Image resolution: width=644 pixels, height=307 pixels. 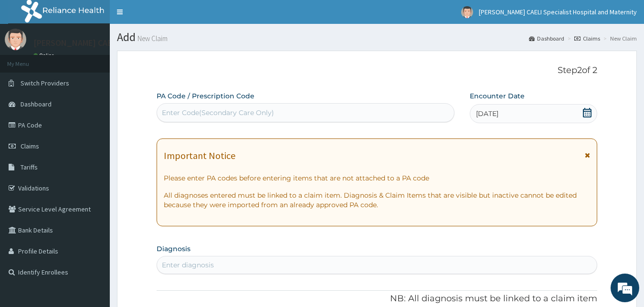 I want to click on div: Enter Code(Secondary Care Only), so click(x=218, y=113).